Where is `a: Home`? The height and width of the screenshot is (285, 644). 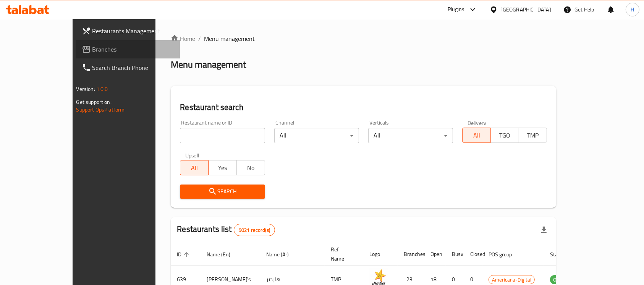
a: Home is located at coordinates (183, 38).